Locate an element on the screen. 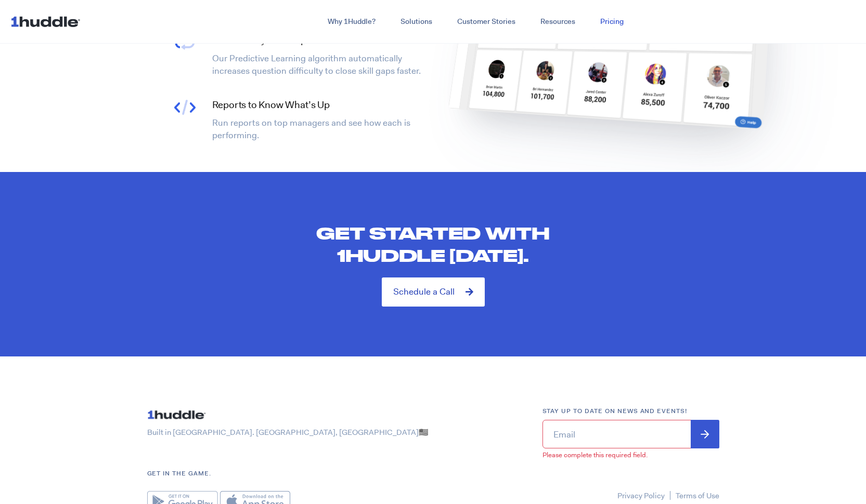 The height and width of the screenshot is (504, 866). a: Schedule a Call is located at coordinates (433, 292).